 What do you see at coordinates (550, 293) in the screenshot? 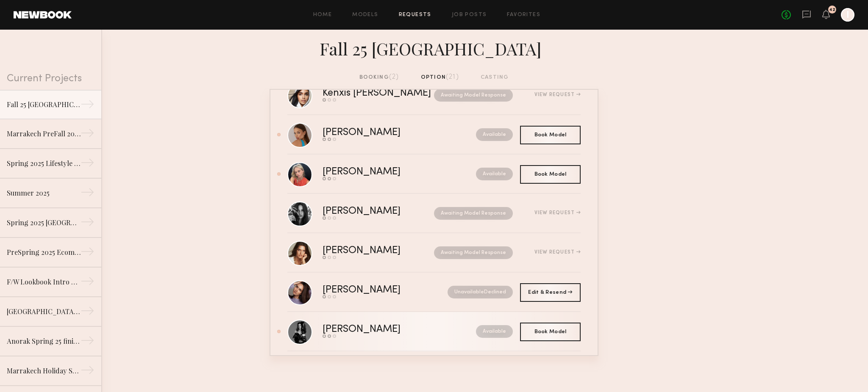
I see `span: Edit & Resend` at bounding box center [550, 293].